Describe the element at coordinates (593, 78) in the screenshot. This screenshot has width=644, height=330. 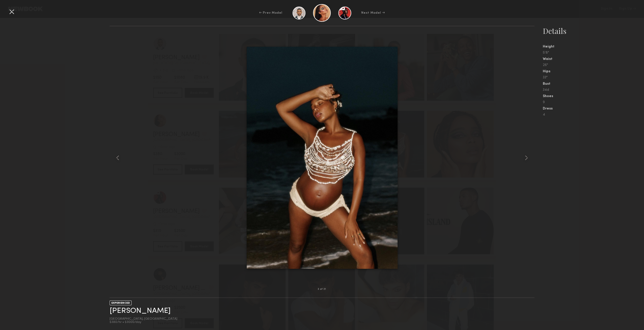
I see `div: 33"` at that location.